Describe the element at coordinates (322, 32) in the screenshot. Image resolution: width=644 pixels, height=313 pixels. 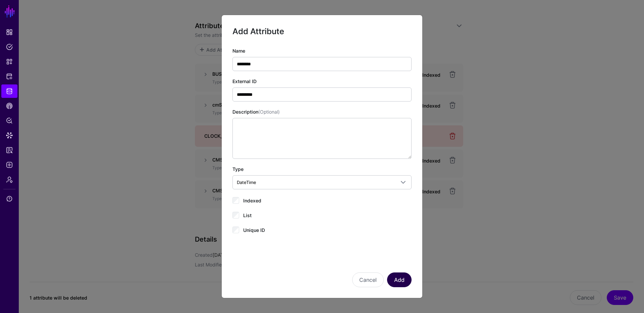
I see `h2: Add Attribute` at that location.